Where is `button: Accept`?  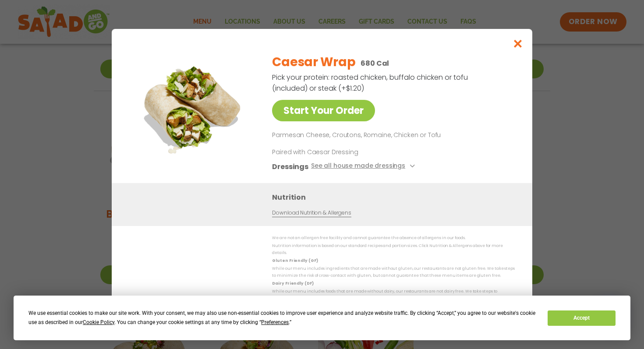
button: Accept is located at coordinates (581, 318).